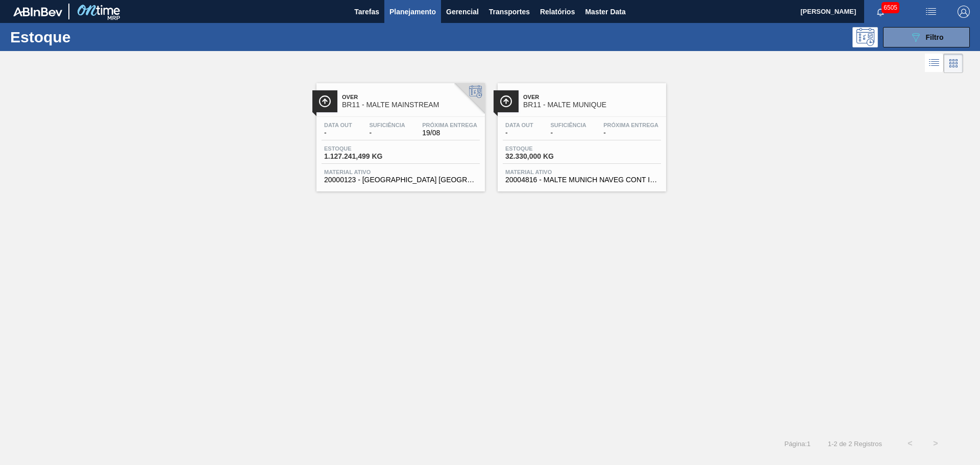 This screenshot has height=465, width=980. I want to click on span: BR11 - MALTE MUNIQUE, so click(592, 105).